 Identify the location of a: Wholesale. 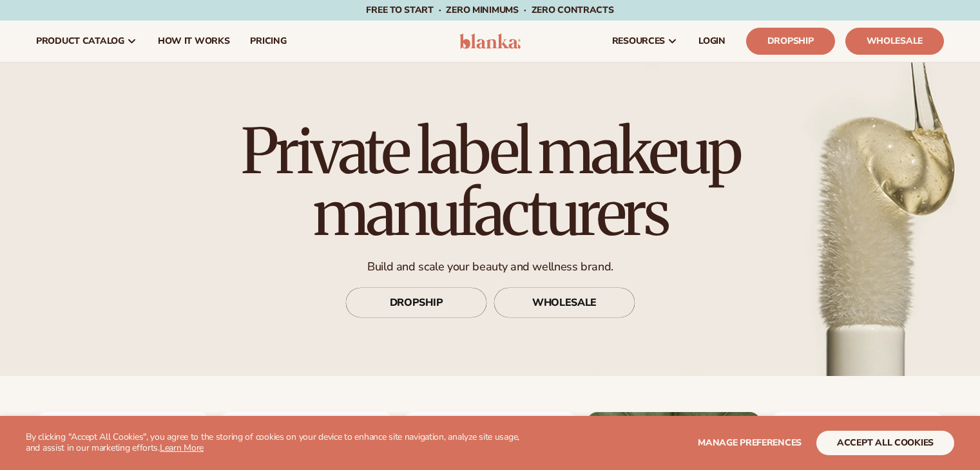
(895, 41).